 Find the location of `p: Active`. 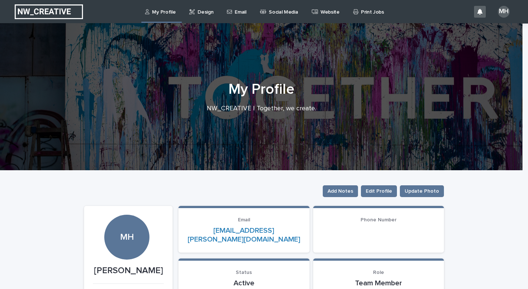

p: Active is located at coordinates (244, 283).